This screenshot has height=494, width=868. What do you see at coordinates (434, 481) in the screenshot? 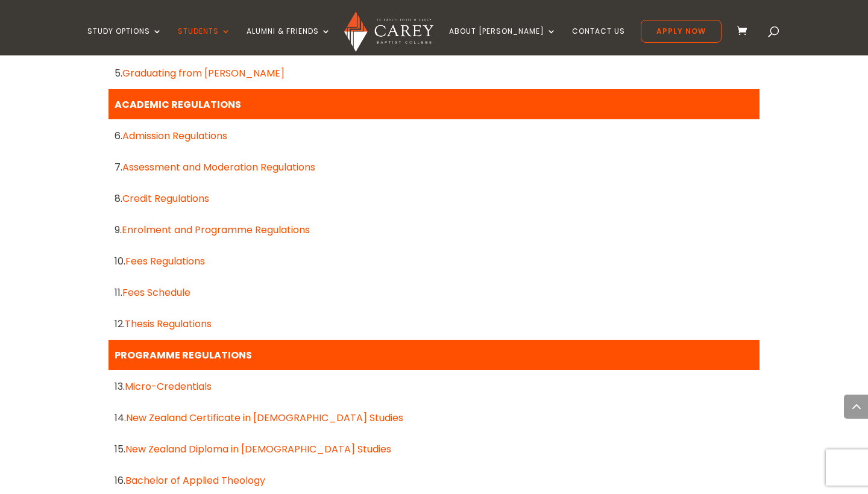
I see `div: 16.` at bounding box center [434, 481].